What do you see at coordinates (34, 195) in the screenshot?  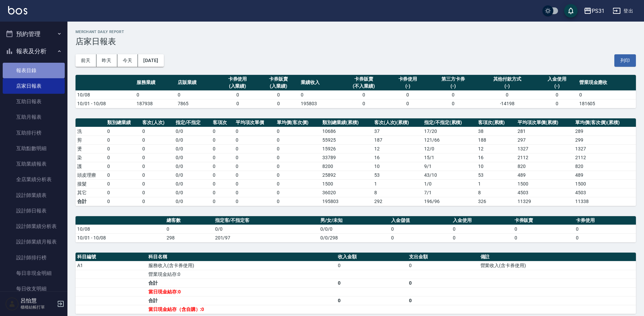 I see `a: 設計師業績表` at bounding box center [34, 195].